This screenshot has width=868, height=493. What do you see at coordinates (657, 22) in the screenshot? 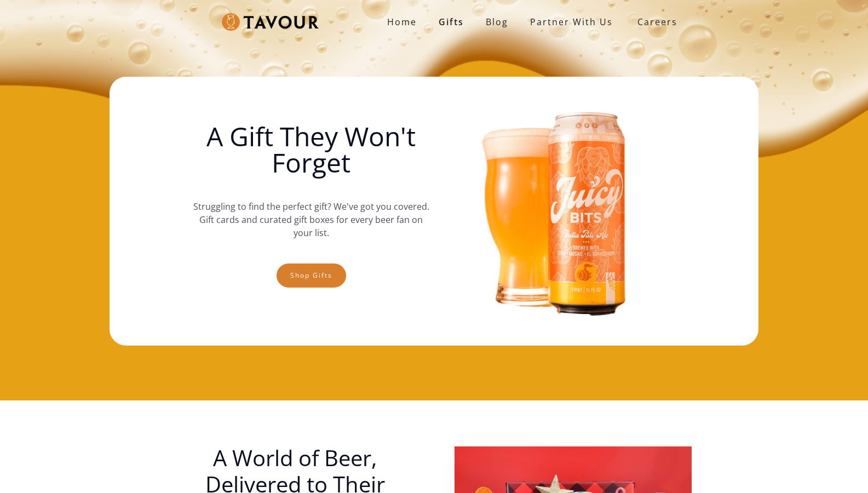
I see `strong: Careers` at bounding box center [657, 22].